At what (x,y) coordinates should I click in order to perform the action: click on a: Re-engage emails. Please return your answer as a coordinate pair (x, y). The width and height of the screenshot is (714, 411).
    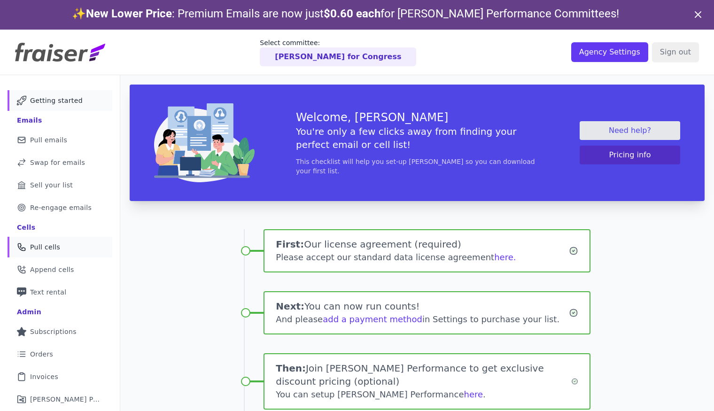
    Looking at the image, I should click on (60, 208).